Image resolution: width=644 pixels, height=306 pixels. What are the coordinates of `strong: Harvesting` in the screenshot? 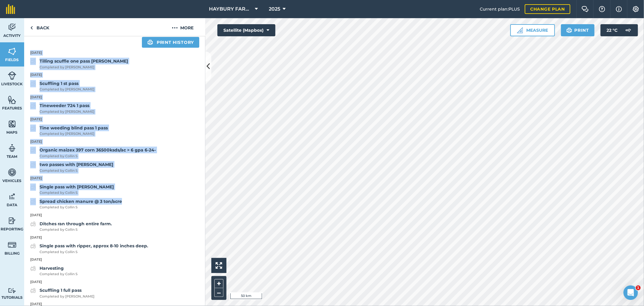 It's located at (52, 268).